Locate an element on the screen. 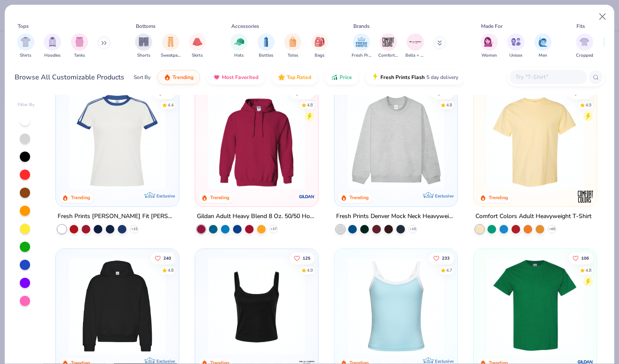  img: TopRated.gif is located at coordinates (281, 78).